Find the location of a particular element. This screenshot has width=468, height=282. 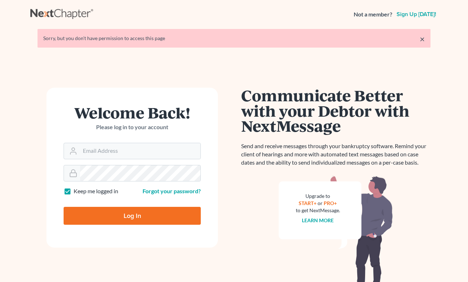

a: Learn more is located at coordinates (318, 220).